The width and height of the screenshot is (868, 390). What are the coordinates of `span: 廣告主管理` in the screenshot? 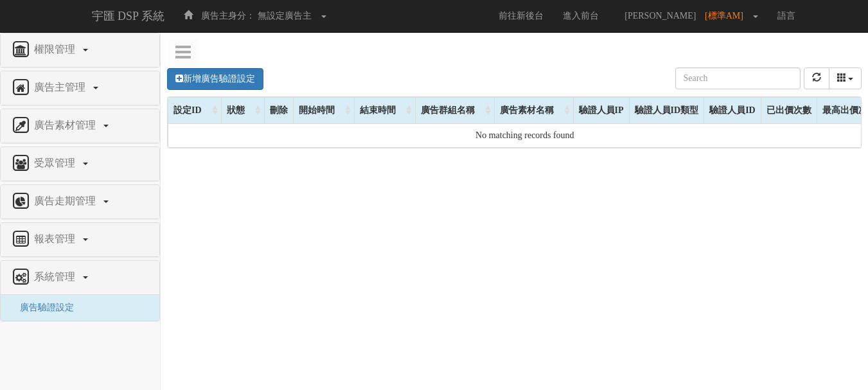 It's located at (61, 87).